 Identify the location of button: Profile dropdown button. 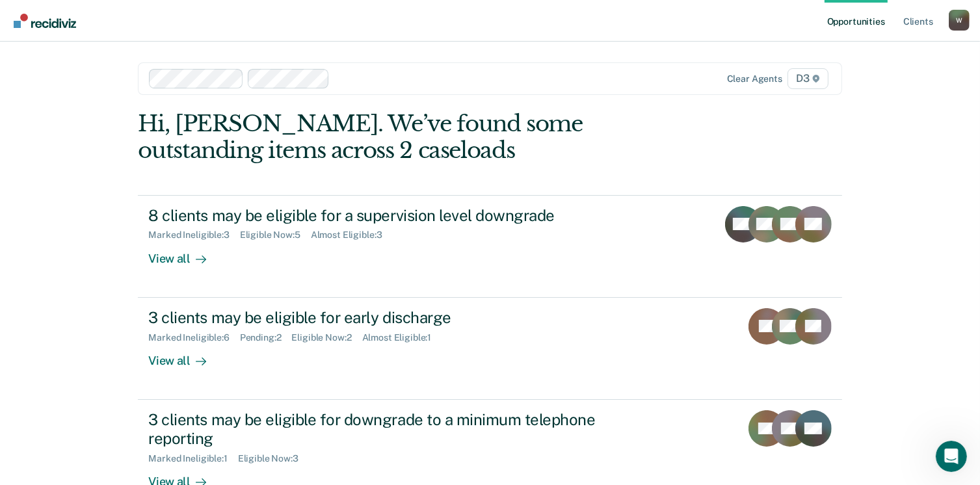
(959, 20).